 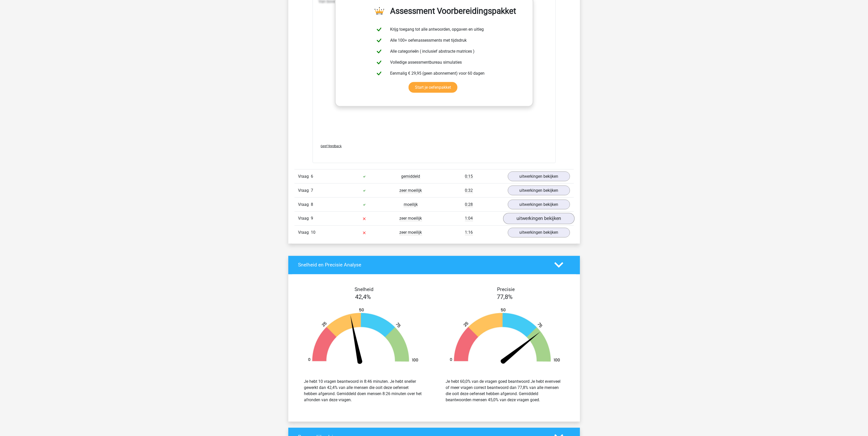 What do you see at coordinates (312, 190) in the screenshot?
I see `span: 7` at bounding box center [312, 190].